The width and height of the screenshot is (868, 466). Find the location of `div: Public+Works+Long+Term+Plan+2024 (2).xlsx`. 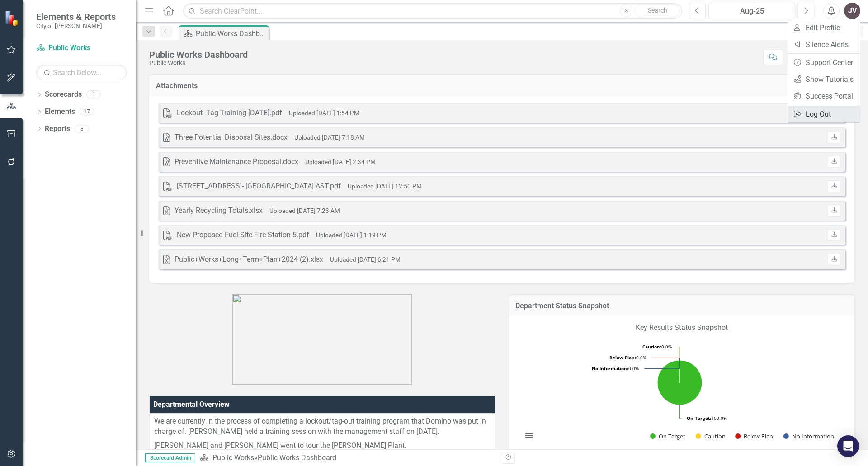

div: Public+Works+Long+Term+Plan+2024 (2).xlsx is located at coordinates (248, 260).